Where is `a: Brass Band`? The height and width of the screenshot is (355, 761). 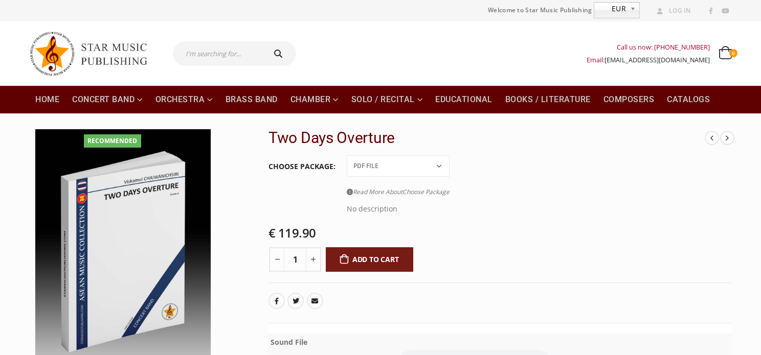
a: Brass Band is located at coordinates (252, 100).